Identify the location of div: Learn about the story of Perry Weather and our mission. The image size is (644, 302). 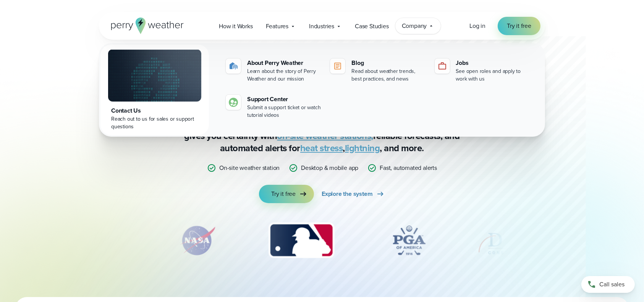
(284, 75).